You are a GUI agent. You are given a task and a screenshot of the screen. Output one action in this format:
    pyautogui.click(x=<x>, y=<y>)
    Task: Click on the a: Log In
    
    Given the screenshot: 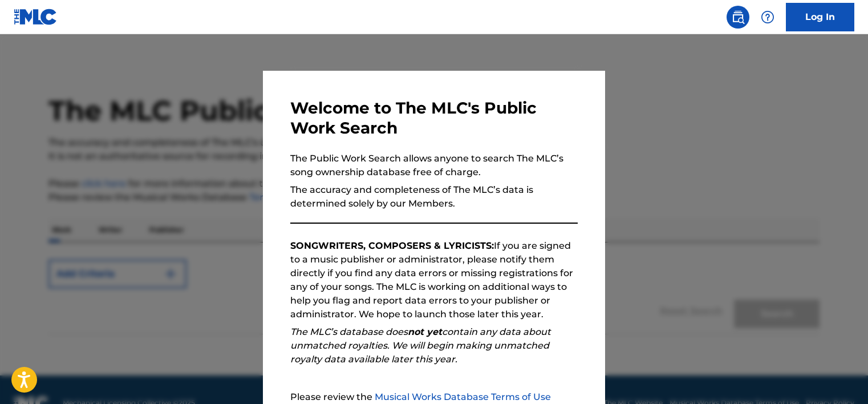 What is the action you would take?
    pyautogui.click(x=820, y=17)
    